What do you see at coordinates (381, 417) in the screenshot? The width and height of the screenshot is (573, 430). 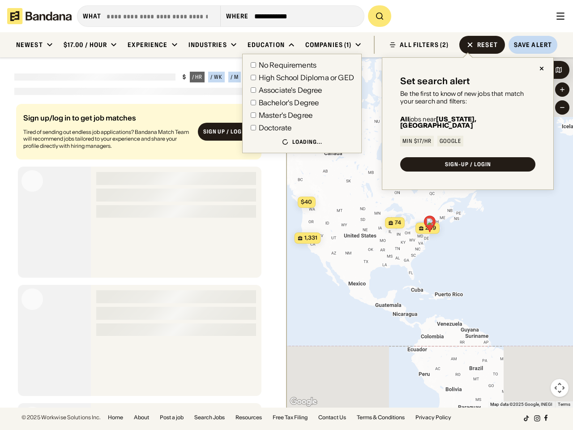 I see `a: Terms & Conditions` at bounding box center [381, 417].